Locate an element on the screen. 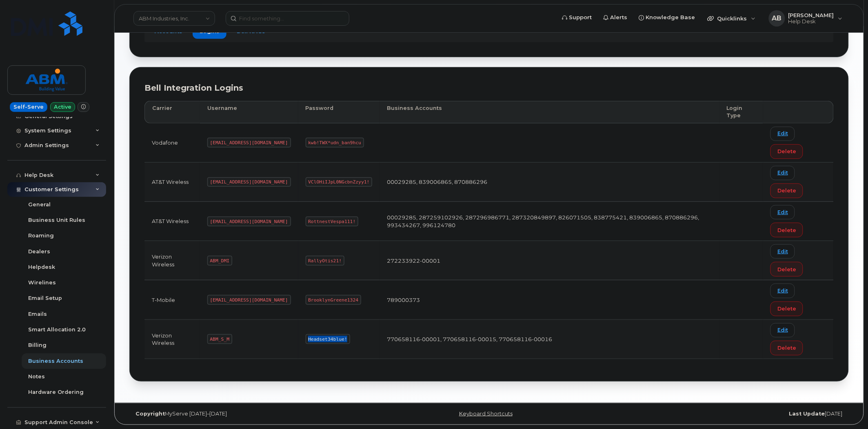  td: T-Mobile is located at coordinates (172, 300).